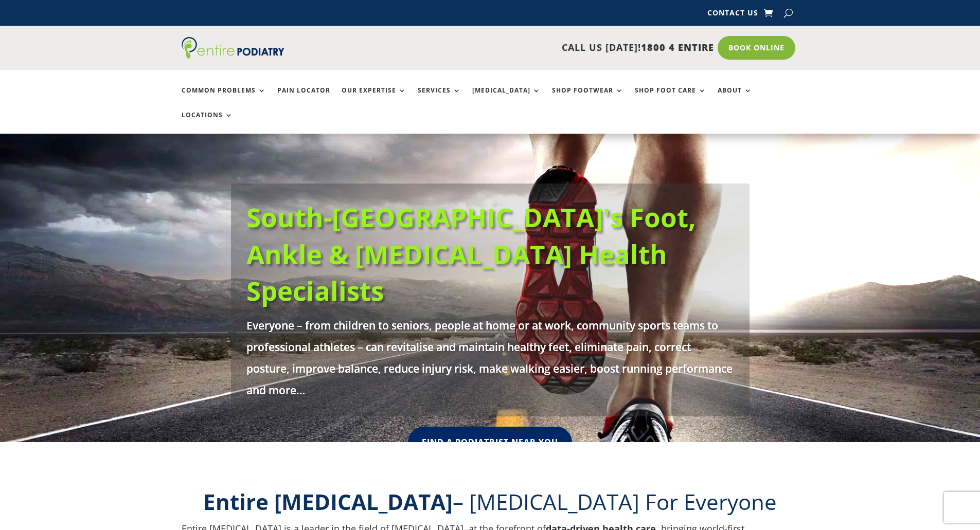 The width and height of the screenshot is (980, 530). What do you see at coordinates (671, 98) in the screenshot?
I see `a: Shop Foot Care` at bounding box center [671, 98].